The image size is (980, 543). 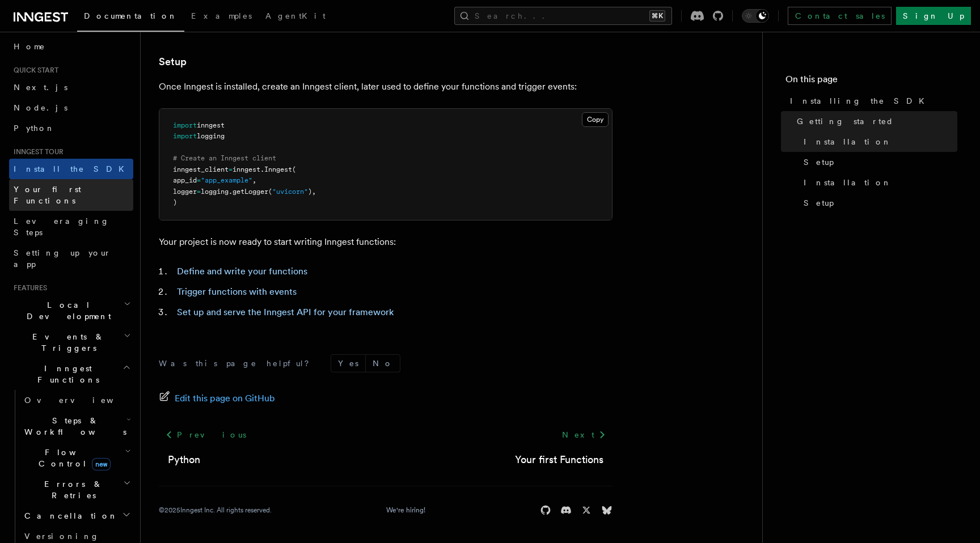 What do you see at coordinates (385, 242) in the screenshot?
I see `p: Your project is now ready to start writing Inngest functions:` at bounding box center [385, 242].